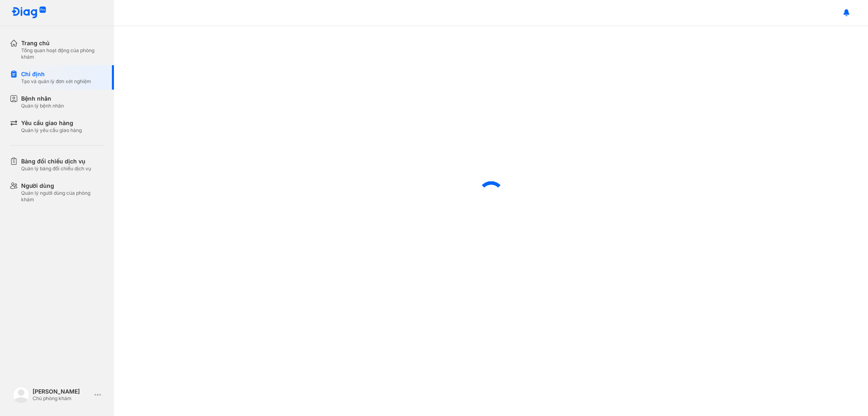 The image size is (868, 416). Describe the element at coordinates (56, 161) in the screenshot. I see `div: Bảng đối chiếu dịch vụ` at that location.